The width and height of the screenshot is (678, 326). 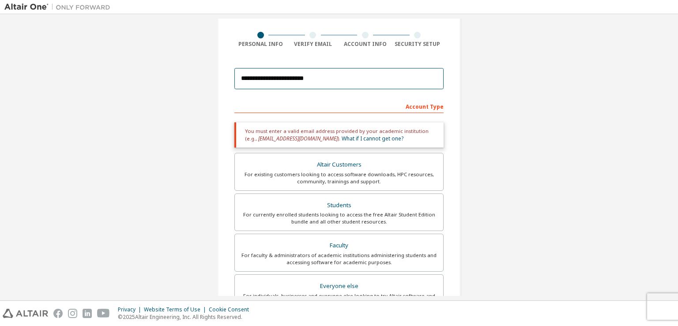 I want to click on p: © 2025 Altair Engineering, Inc. All Rights Reserved., so click(x=186, y=317).